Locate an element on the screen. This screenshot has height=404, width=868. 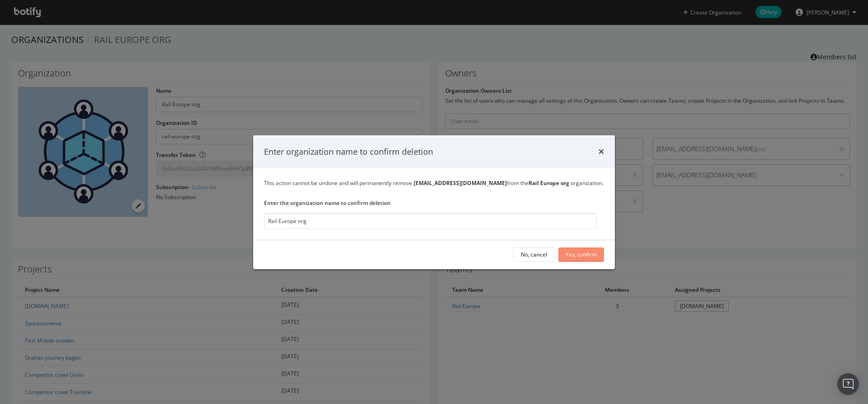
input: Rail Europe org is located at coordinates (431, 220).